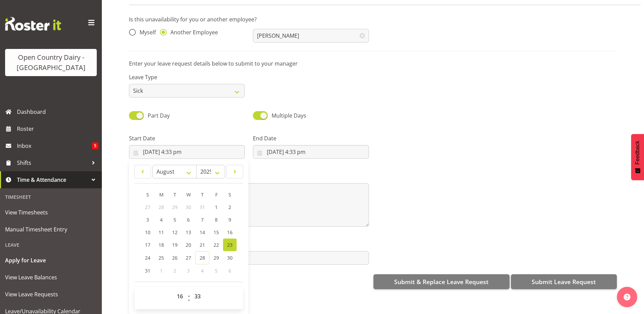  I want to click on a: 13, so click(188, 232).